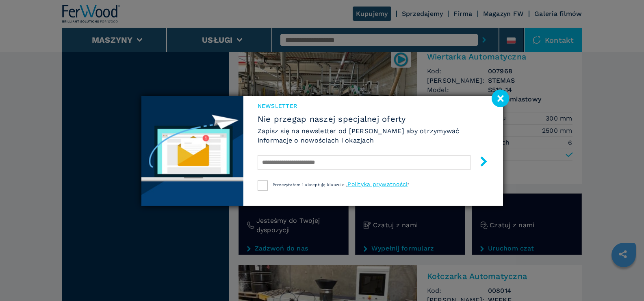 The height and width of the screenshot is (301, 644). I want to click on span: Newsletter, so click(373, 106).